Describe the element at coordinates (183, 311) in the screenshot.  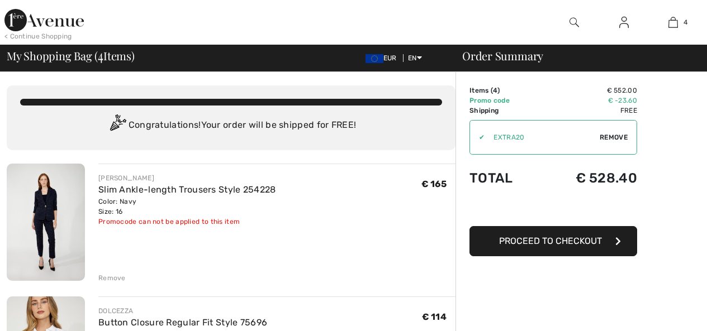
I see `div: DOLCEZZA` at that location.